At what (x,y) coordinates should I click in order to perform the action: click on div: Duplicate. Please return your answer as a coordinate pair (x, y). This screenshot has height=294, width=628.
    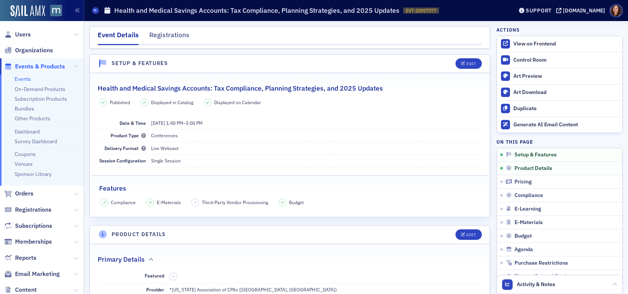
    Looking at the image, I should click on (566, 109).